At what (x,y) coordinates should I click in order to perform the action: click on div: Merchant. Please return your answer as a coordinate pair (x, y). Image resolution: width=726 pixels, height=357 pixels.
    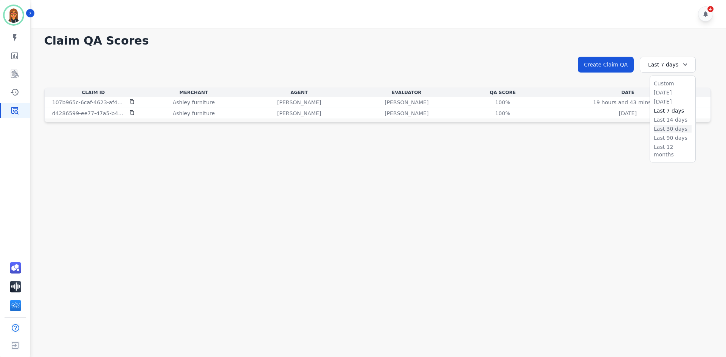
    Looking at the image, I should click on (194, 93).